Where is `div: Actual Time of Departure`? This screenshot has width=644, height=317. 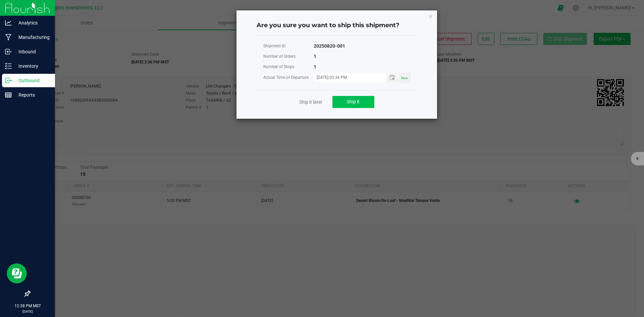
div: Actual Time of Departure is located at coordinates (288, 78).